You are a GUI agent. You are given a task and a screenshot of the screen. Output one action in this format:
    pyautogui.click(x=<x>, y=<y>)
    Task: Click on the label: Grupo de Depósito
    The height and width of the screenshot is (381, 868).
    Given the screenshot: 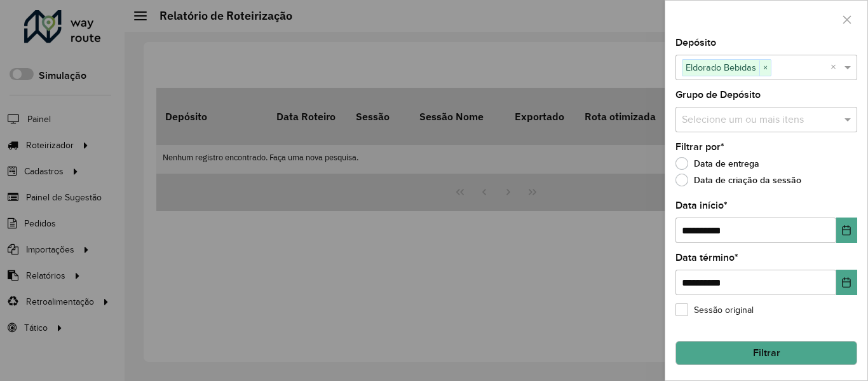 What is the action you would take?
    pyautogui.click(x=718, y=95)
    